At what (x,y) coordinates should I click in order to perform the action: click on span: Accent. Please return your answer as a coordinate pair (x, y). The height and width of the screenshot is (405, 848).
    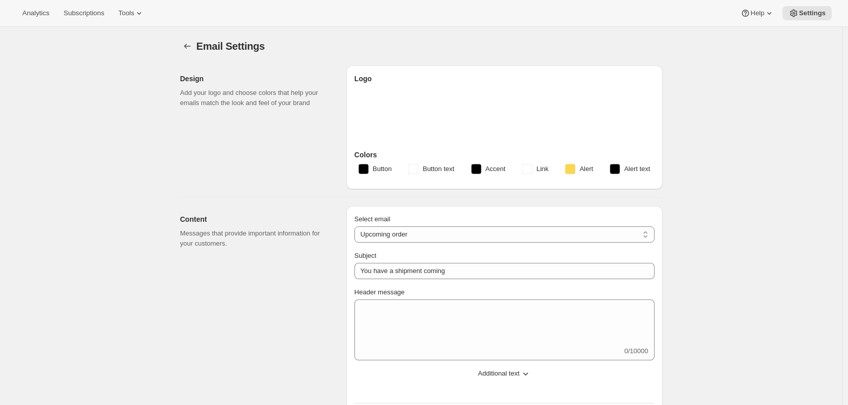
    Looking at the image, I should click on (495, 169).